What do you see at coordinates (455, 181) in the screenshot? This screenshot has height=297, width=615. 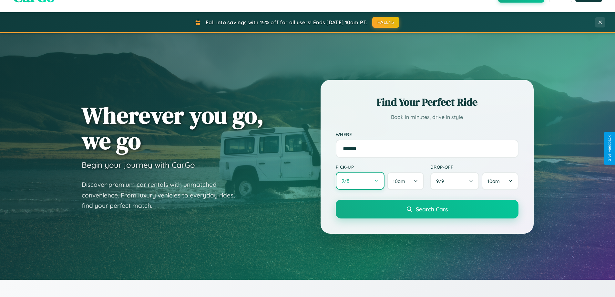 I see `button: 9/9` at bounding box center [455, 181].